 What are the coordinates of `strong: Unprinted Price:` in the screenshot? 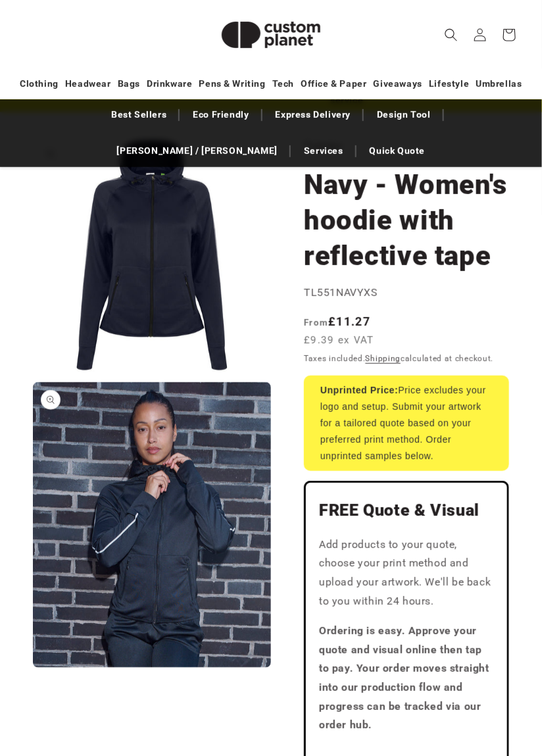 It's located at (359, 390).